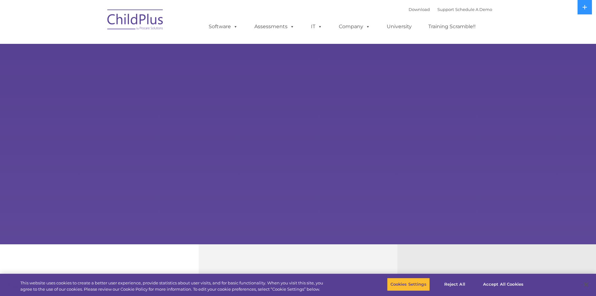 This screenshot has height=296, width=596. Describe the element at coordinates (275, 27) in the screenshot. I see `a: Assessments` at that location.